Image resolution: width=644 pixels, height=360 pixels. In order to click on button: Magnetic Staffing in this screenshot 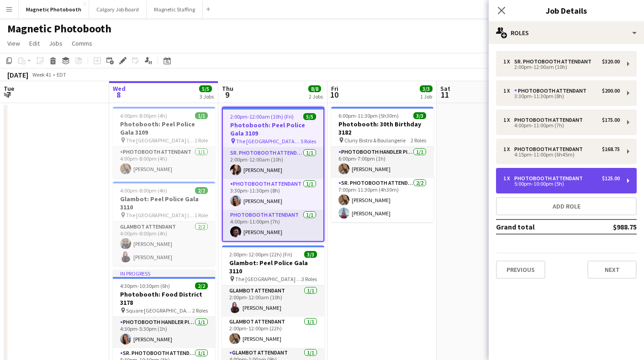, I will do `click(174, 9)`.